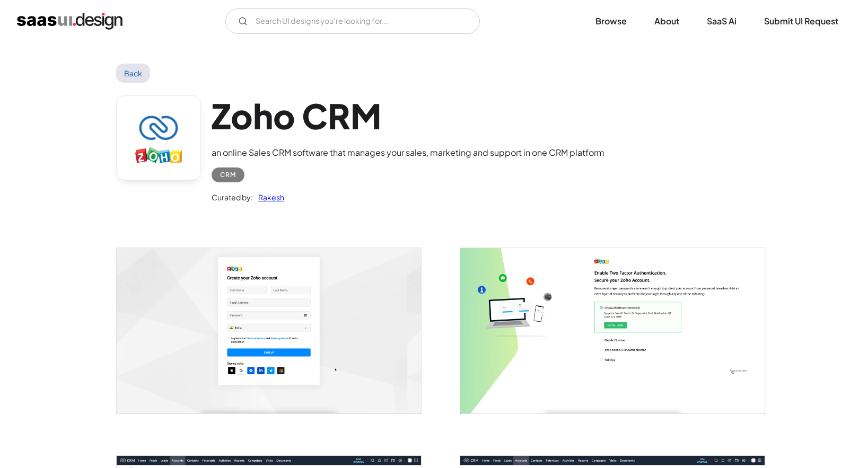  I want to click on form: Email Form, so click(353, 22).